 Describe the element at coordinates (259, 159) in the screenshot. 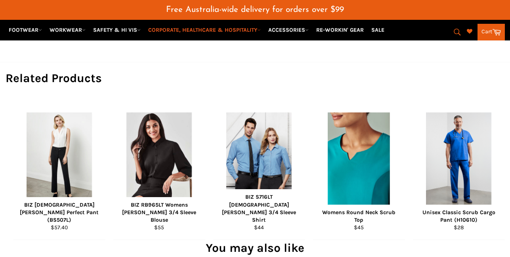

I see `img: BIZ S716LT Ladies Ellison 3/4 Sleeve Shirt - Workin' Gear` at that location.